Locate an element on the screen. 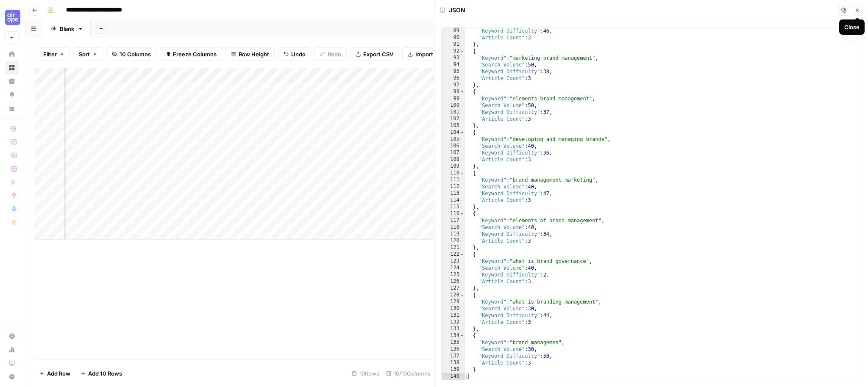 This screenshot has height=387, width=868. span: Redo is located at coordinates (334, 54).